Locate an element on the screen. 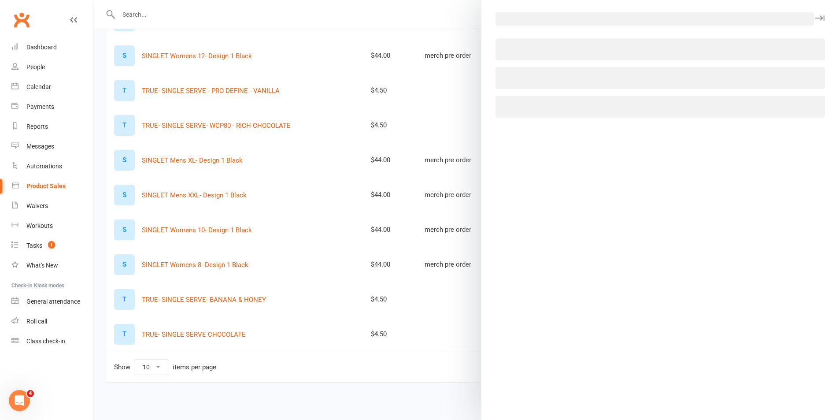  div: Waivers is located at coordinates (37, 206).